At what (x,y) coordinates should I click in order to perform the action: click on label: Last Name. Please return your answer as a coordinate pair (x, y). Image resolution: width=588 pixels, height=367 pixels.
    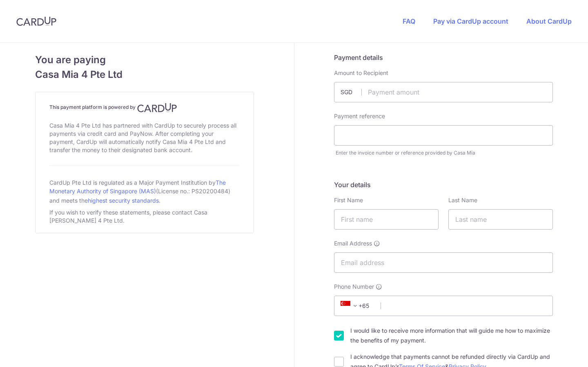
    Looking at the image, I should click on (463, 200).